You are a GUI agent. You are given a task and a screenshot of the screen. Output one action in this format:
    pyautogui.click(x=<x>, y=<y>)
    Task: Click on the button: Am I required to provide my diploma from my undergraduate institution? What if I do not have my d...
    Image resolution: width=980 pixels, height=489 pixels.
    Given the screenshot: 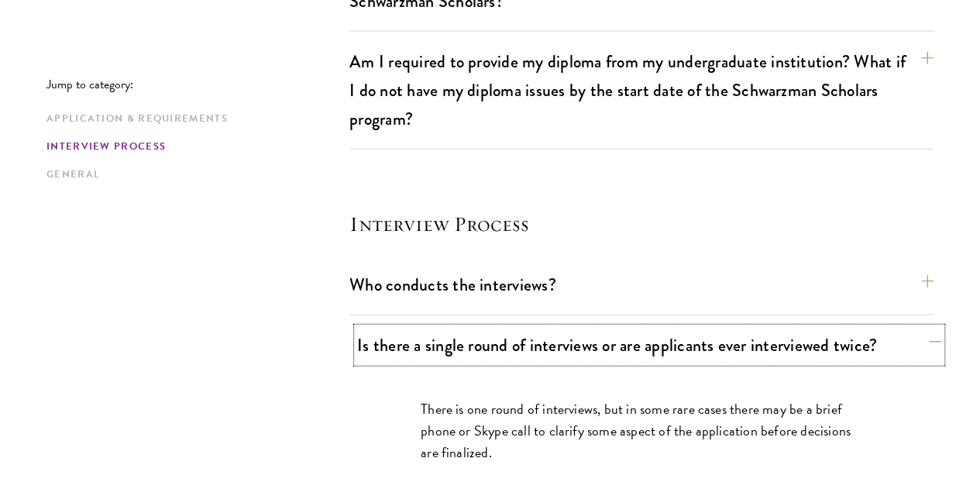 What is the action you would take?
    pyautogui.click(x=642, y=90)
    